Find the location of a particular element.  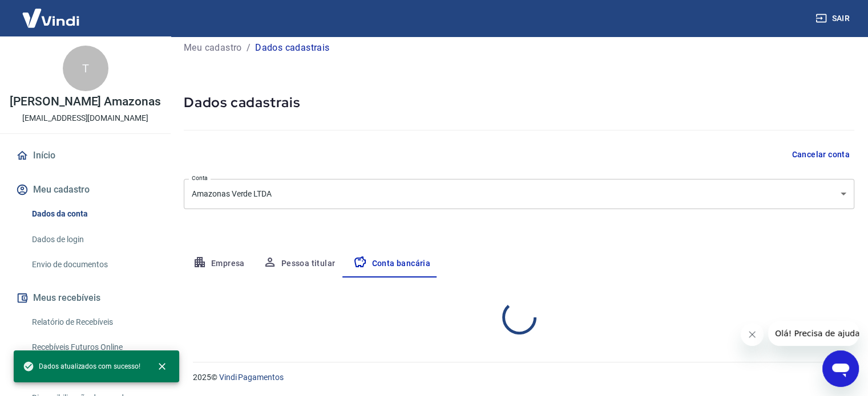

p: Meu cadastro is located at coordinates (213, 48).